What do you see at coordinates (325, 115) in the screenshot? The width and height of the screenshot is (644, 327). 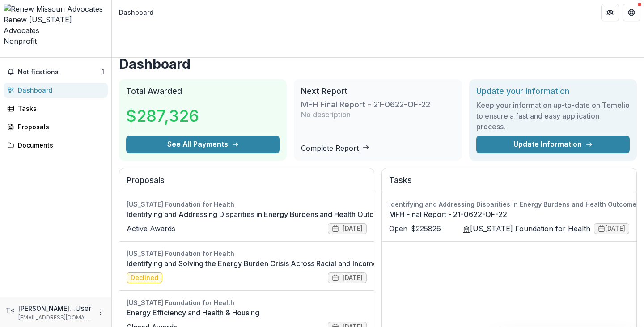 I see `p: No description` at bounding box center [325, 115].